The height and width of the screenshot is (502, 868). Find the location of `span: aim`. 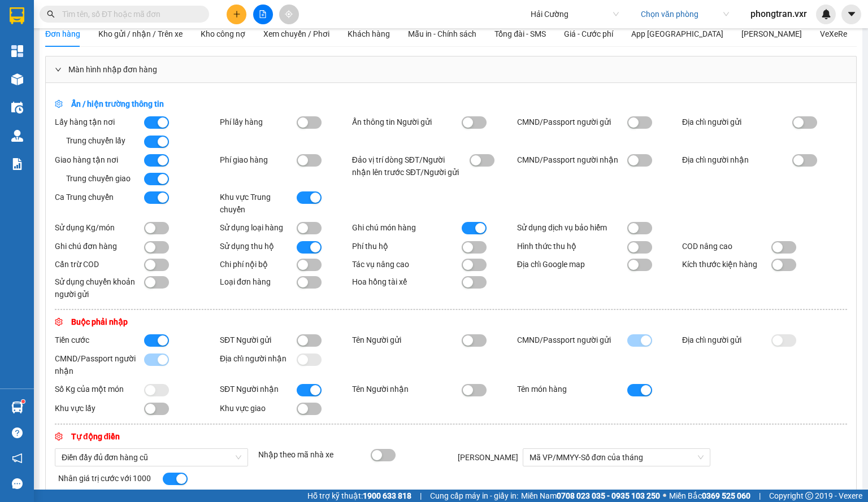

span: aim is located at coordinates (289, 14).